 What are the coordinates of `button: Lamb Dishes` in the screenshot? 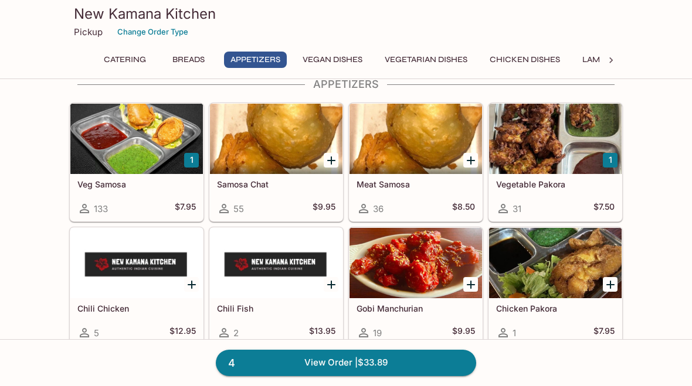 It's located at (609, 60).